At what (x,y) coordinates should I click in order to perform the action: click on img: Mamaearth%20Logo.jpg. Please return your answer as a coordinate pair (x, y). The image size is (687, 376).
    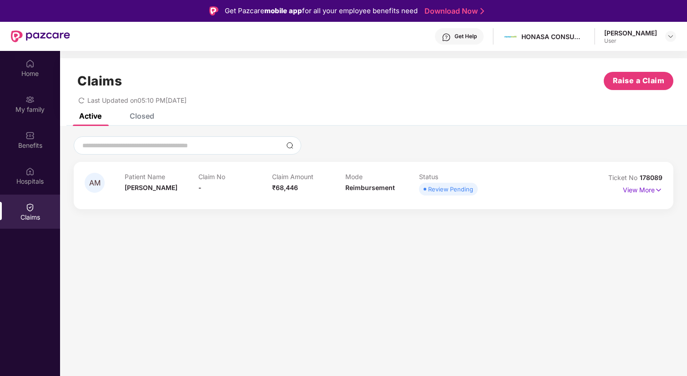
    Looking at the image, I should click on (510, 36).